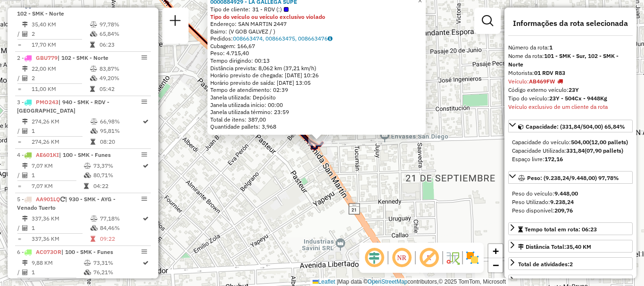 This screenshot has width=644, height=286. Describe the element at coordinates (121, 122) in the screenshot. I see `td: 66,98%` at that location.